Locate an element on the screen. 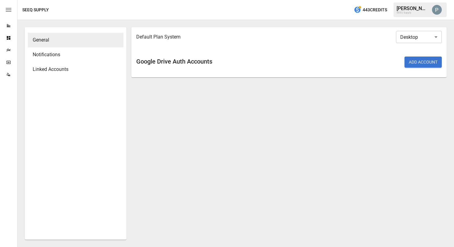  span: General is located at coordinates (75, 40).